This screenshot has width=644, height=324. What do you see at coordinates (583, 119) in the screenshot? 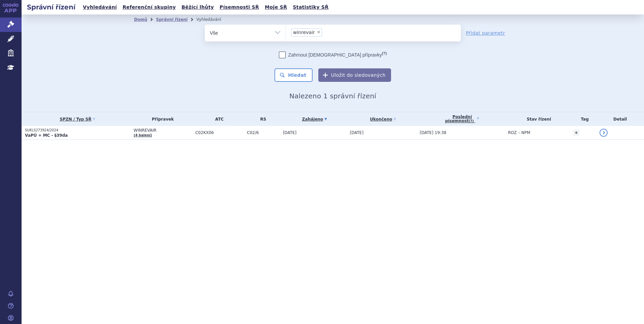
I see `th: Tag` at bounding box center [583, 119].